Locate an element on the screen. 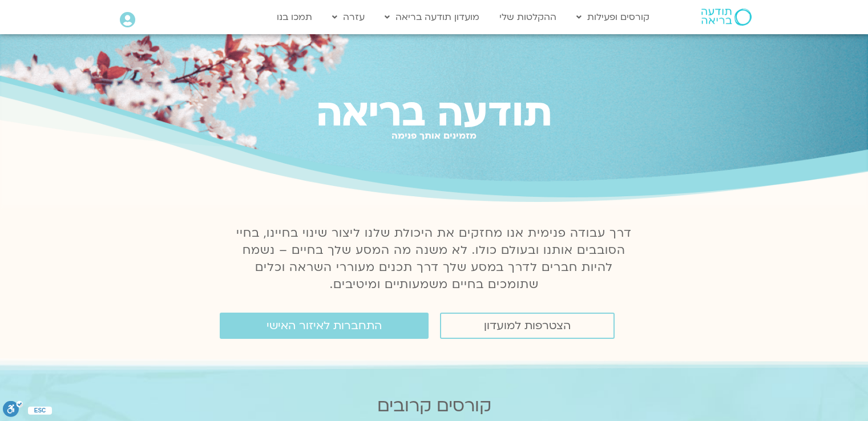 Image resolution: width=868 pixels, height=421 pixels. a: מועדון תודעה בריאה is located at coordinates (432, 17).